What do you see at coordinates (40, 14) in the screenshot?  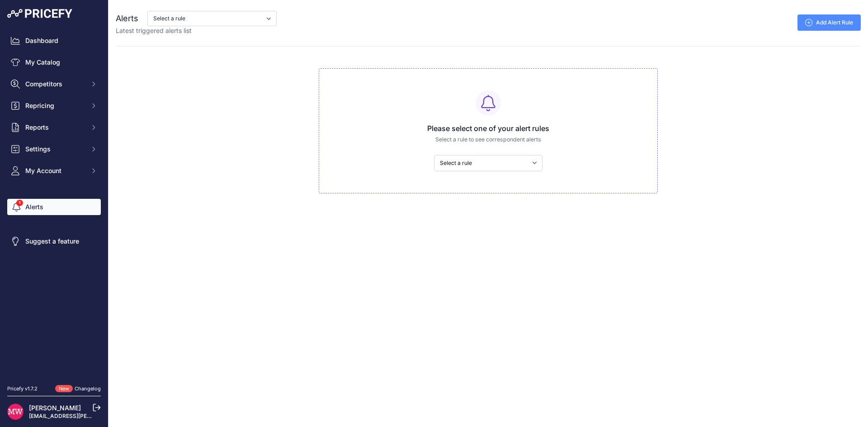 I see `img: Pricefy Logo` at bounding box center [40, 14].